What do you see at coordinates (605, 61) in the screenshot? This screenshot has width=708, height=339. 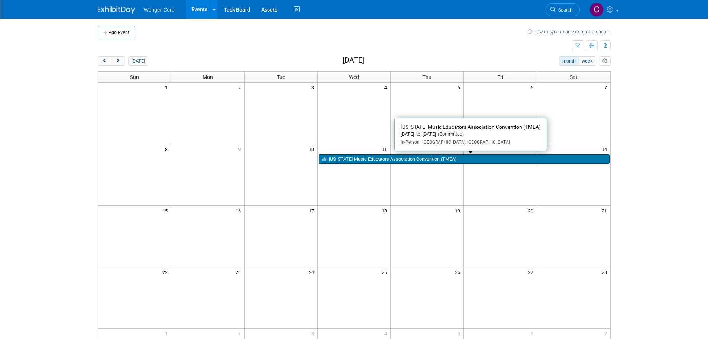 I see `i: Personalize Calendar` at bounding box center [605, 61].